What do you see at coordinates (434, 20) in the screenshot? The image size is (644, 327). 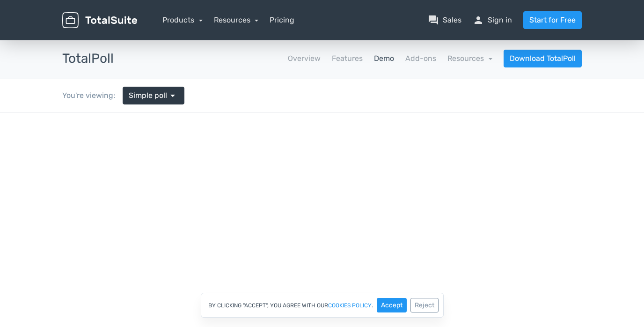 I see `span: question_answer` at bounding box center [434, 20].